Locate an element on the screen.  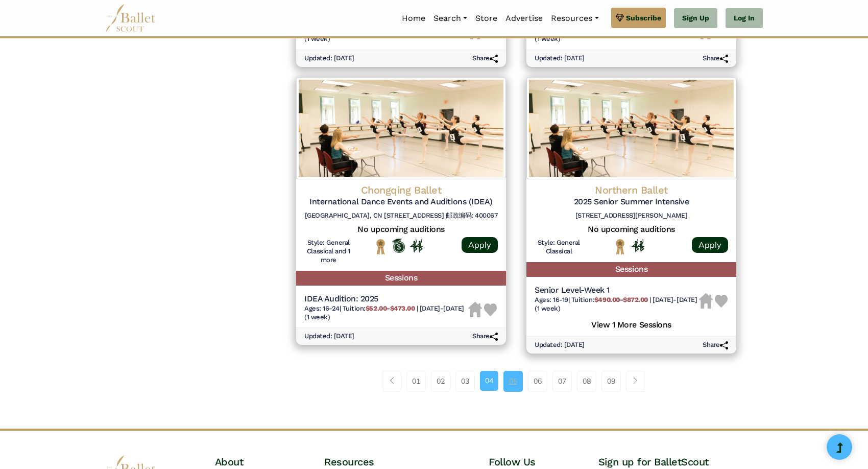
a: Subscribe is located at coordinates (639, 18).